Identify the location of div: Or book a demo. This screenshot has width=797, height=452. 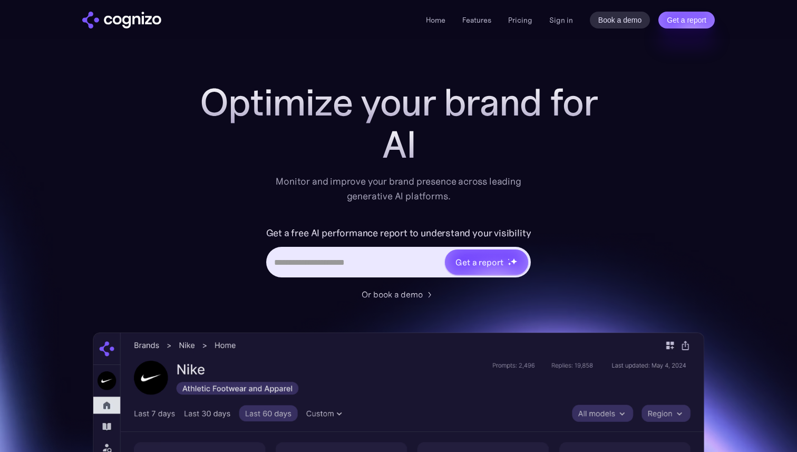
(392, 294).